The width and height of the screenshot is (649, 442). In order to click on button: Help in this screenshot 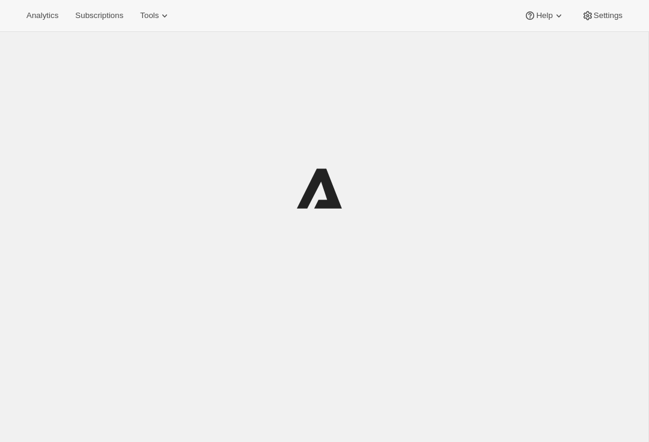, I will do `click(544, 16)`.